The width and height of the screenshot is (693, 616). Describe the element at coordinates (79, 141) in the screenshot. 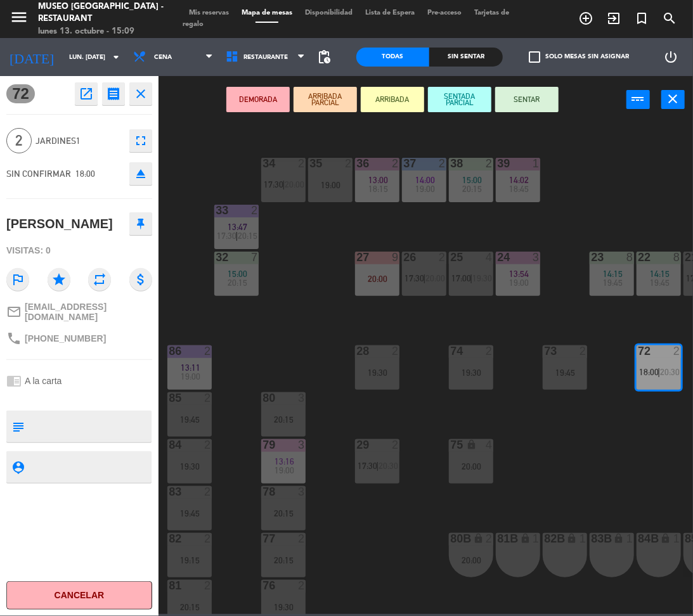

I see `span: Jardines1` at that location.